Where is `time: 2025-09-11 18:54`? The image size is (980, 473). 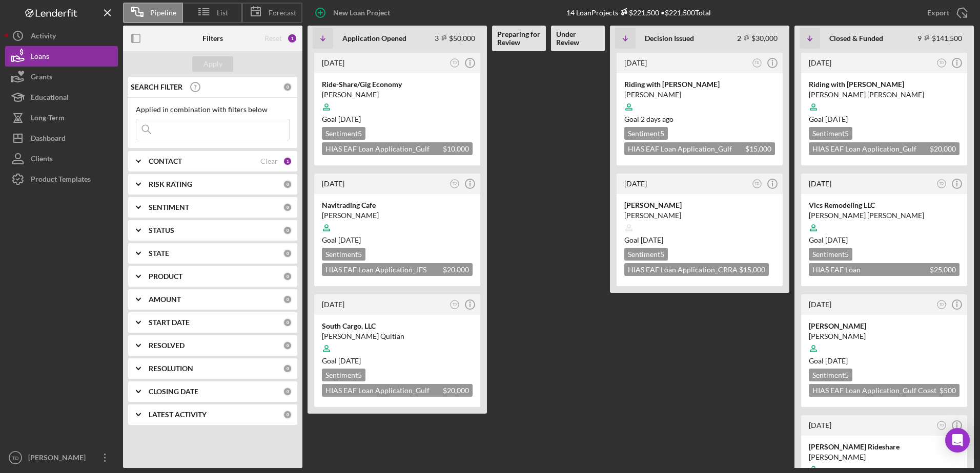
time: 2025-09-11 18:54 is located at coordinates (333, 183).